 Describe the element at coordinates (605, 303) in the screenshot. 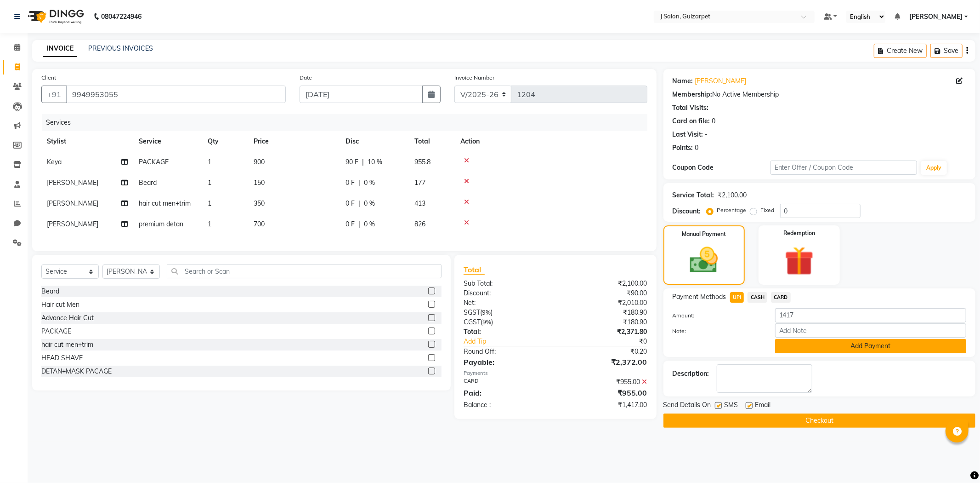

I see `div: ₹2,010.00` at that location.